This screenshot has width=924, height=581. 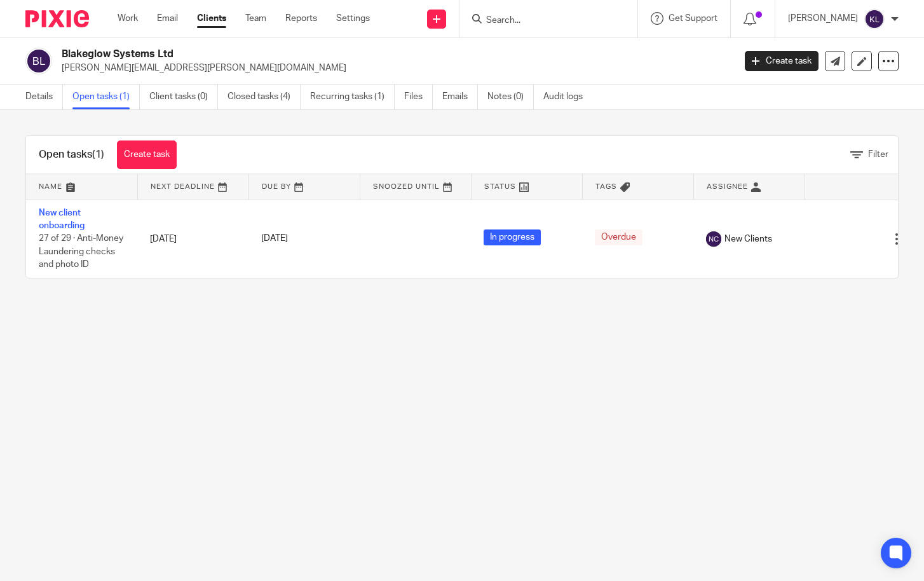 I want to click on span: Overdue, so click(x=618, y=237).